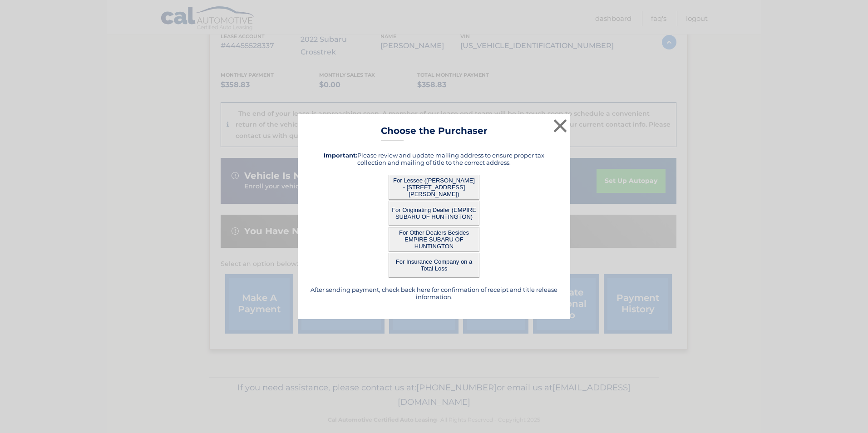 The image size is (868, 433). Describe the element at coordinates (434, 265) in the screenshot. I see `button: For Insurance Company on a Total Loss` at that location.